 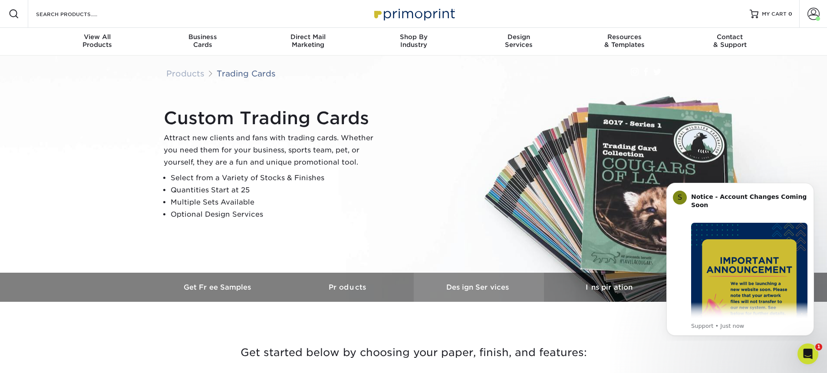 I want to click on input: SEARCH PRODUCTS....., so click(x=77, y=14).